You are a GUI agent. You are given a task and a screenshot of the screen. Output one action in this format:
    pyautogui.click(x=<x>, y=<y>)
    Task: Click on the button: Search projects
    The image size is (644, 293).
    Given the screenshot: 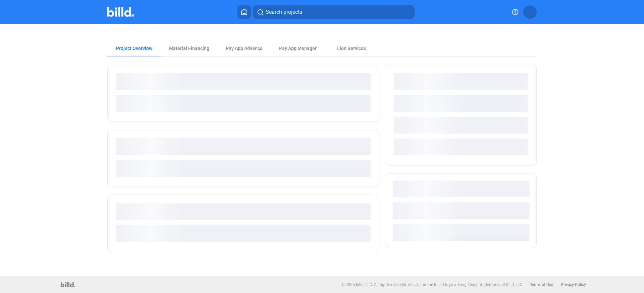 What is the action you would take?
    pyautogui.click(x=334, y=12)
    